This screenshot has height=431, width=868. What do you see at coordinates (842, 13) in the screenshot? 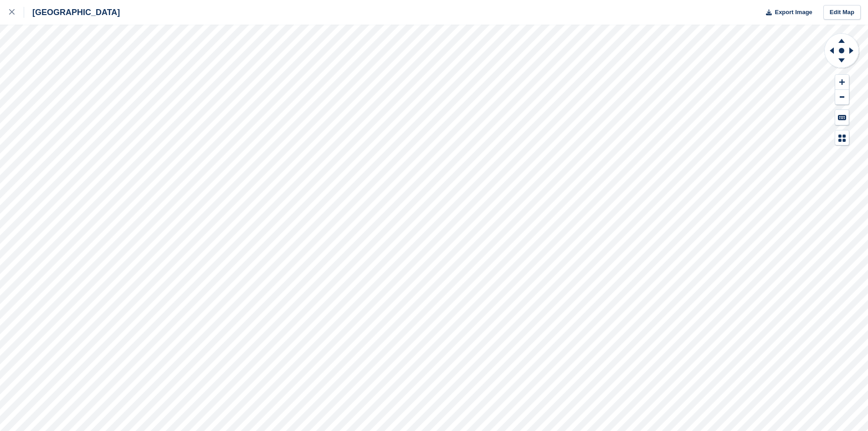
I see `a: Edit Map` at bounding box center [842, 13].